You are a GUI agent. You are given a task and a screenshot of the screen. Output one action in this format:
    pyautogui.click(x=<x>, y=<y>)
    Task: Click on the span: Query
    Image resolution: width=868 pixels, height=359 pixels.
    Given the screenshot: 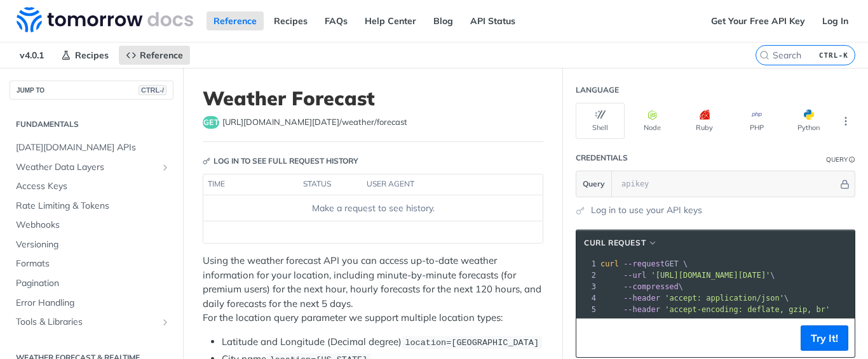 What is the action you would take?
    pyautogui.click(x=593, y=184)
    